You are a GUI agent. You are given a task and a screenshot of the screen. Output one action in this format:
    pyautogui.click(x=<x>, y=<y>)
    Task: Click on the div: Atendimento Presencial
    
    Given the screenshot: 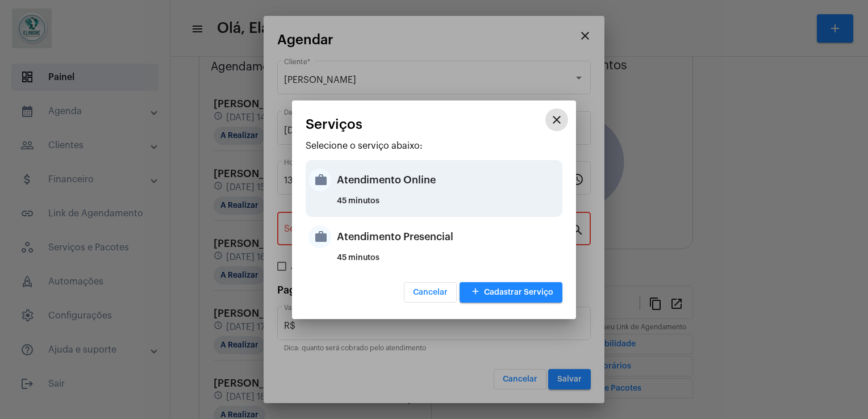 What is the action you would take?
    pyautogui.click(x=448, y=237)
    